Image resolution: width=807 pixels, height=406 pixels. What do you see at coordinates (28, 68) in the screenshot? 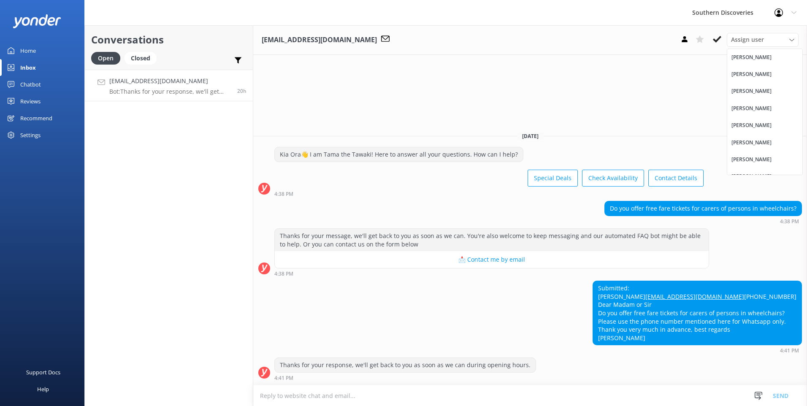
I see `div: Inbox` at bounding box center [28, 68].